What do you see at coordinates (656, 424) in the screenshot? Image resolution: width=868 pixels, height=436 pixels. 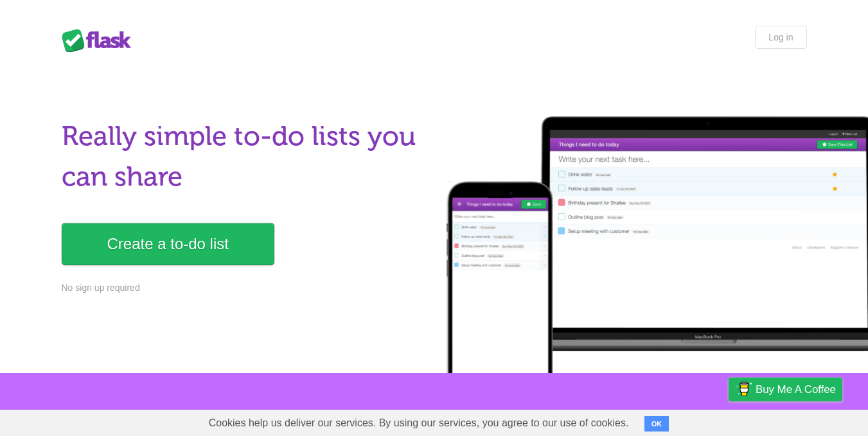 I see `button: OK` at bounding box center [656, 424].